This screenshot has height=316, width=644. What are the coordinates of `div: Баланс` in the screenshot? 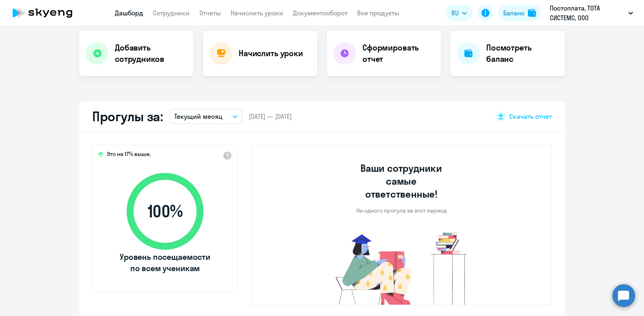 It's located at (514, 13).